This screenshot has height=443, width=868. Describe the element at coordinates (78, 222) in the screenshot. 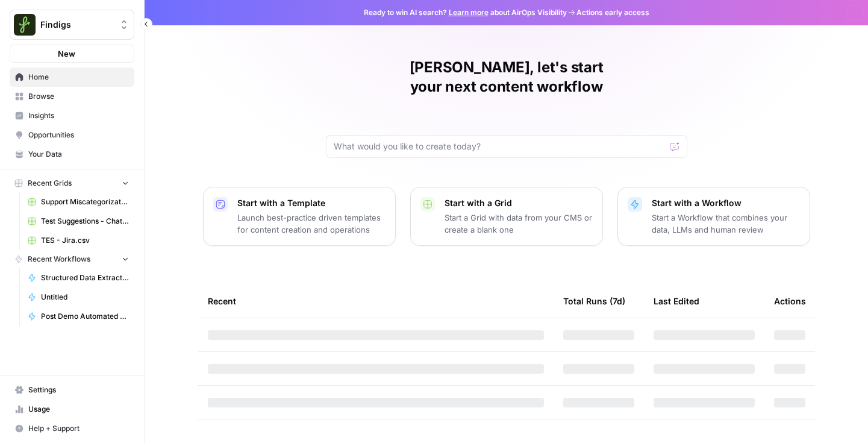

I see `a: Test Suggestions - Chat Bots - Test Script (1).csv` at that location.